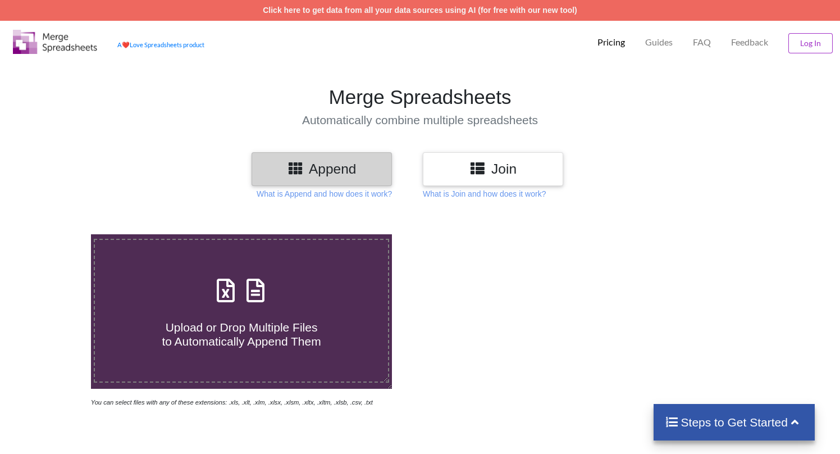 The height and width of the screenshot is (454, 840). Describe the element at coordinates (324, 194) in the screenshot. I see `p: What is Append and how does it work?` at that location.